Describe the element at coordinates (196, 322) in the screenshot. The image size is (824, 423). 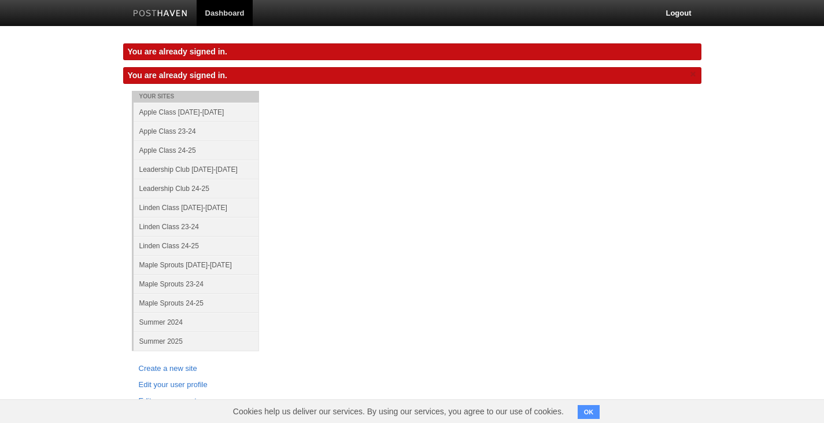
I see `a: Summer 2024` at that location.